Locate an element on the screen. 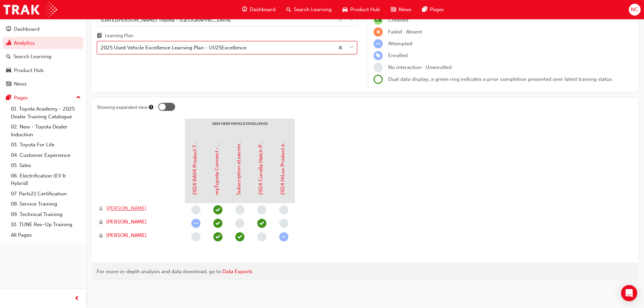 The image size is (644, 308). a: 07. Parts21 Certification is located at coordinates (45, 194).